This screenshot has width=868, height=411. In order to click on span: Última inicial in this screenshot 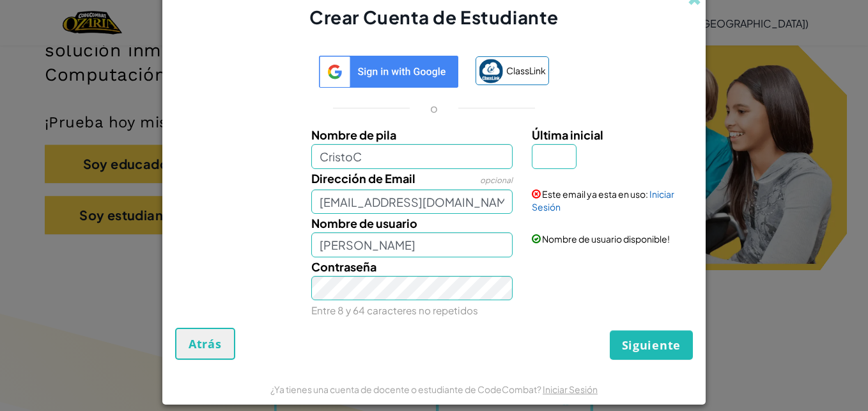, I will do `click(568, 134)`.